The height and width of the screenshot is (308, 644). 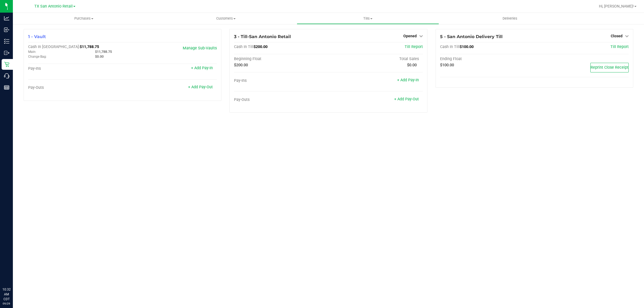 What do you see at coordinates (7, 30) in the screenshot?
I see `inline-svg: Inbound` at bounding box center [7, 30].